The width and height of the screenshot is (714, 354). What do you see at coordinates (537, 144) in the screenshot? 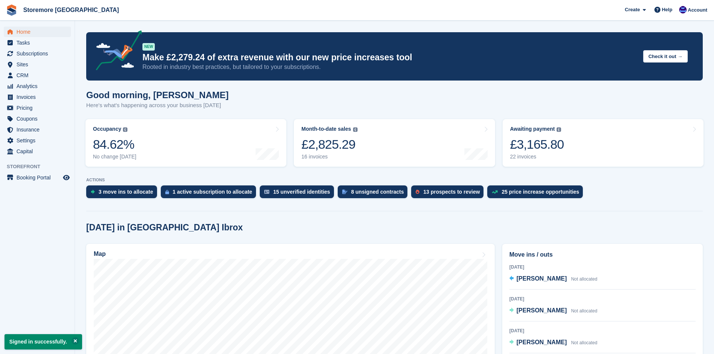
I see `div: £3,165.80` at bounding box center [537, 144].